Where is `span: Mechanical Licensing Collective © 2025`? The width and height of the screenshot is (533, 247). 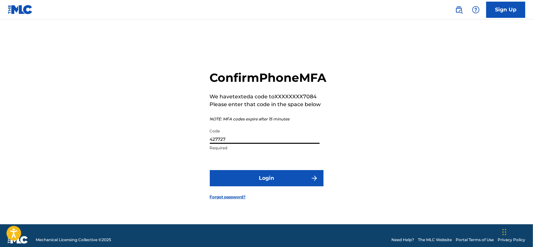 span: Mechanical Licensing Collective © 2025 is located at coordinates (73, 240).